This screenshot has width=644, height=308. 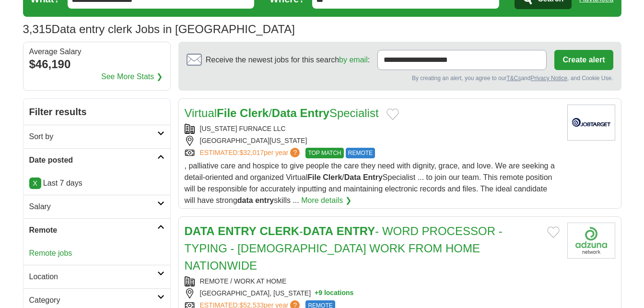 I want to click on strong: data, so click(x=245, y=200).